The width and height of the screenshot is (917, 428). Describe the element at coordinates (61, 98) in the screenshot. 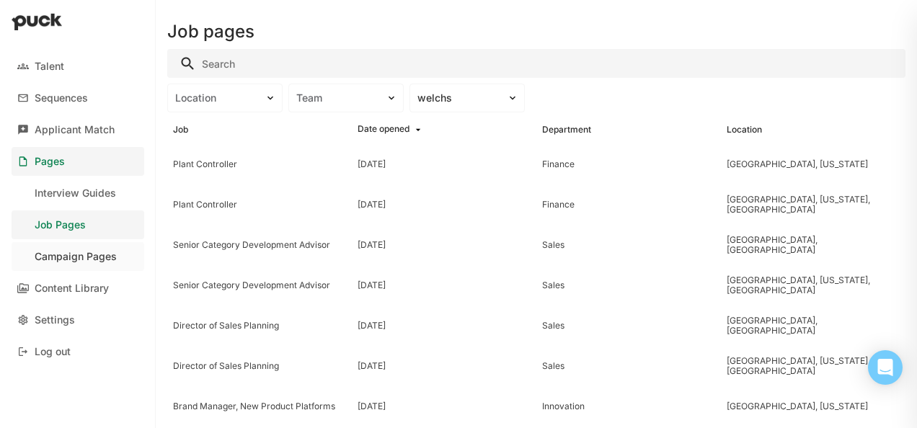

I see `div: Sequences` at that location.